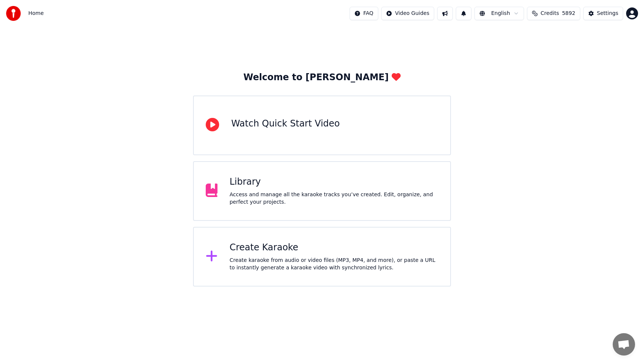  Describe the element at coordinates (550, 14) in the screenshot. I see `span: Credits` at that location.